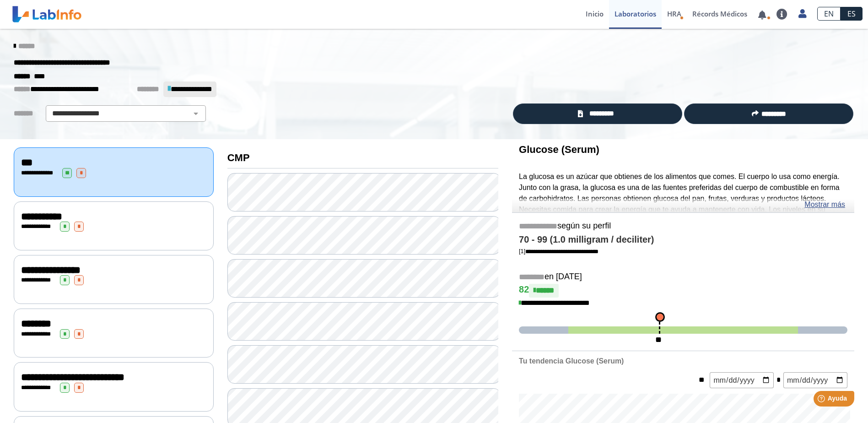  Describe the element at coordinates (50, 11) in the screenshot. I see `span: Ayuda` at that location.